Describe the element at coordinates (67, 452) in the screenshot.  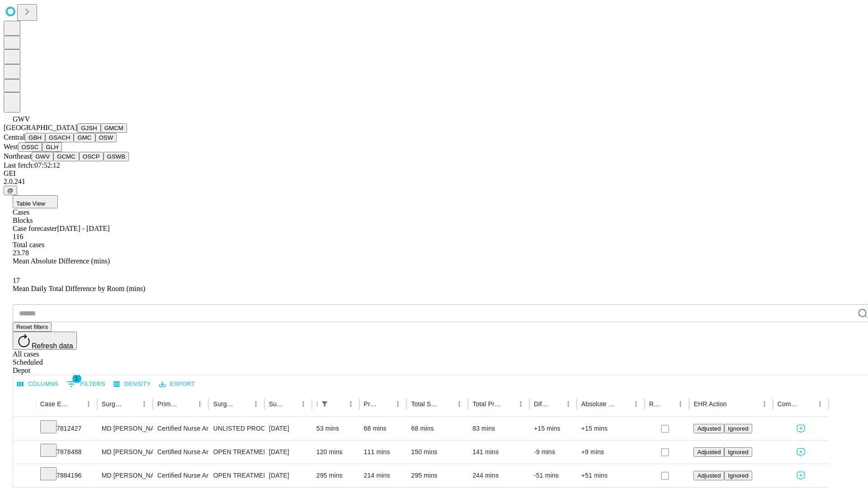
I see `div: 7878488` at that location.